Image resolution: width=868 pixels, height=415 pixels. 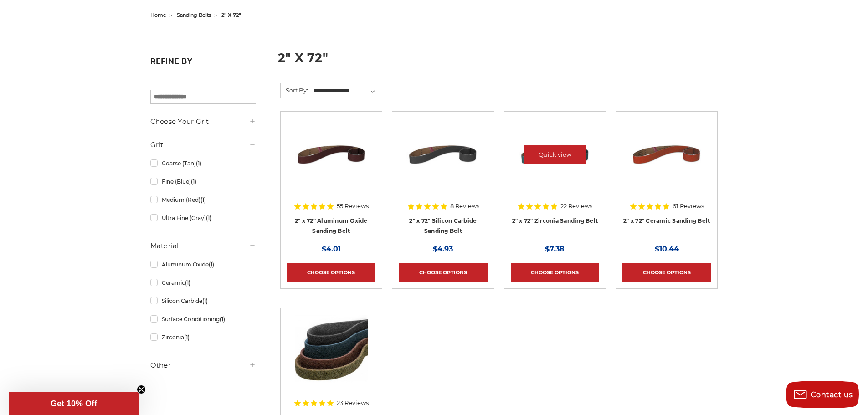 What do you see at coordinates (576, 206) in the screenshot?
I see `span: 22 Reviews` at bounding box center [576, 206].